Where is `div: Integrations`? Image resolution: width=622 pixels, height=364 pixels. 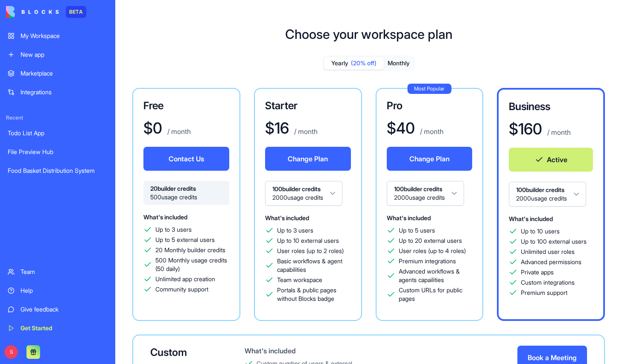 div: Integrations is located at coordinates (64, 92).